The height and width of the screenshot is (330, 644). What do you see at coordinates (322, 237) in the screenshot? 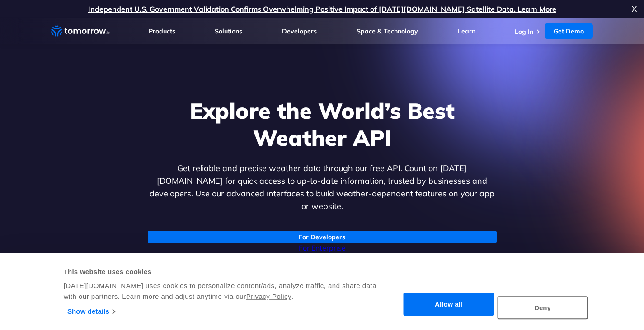
I see `a: For Developers` at bounding box center [322, 237].